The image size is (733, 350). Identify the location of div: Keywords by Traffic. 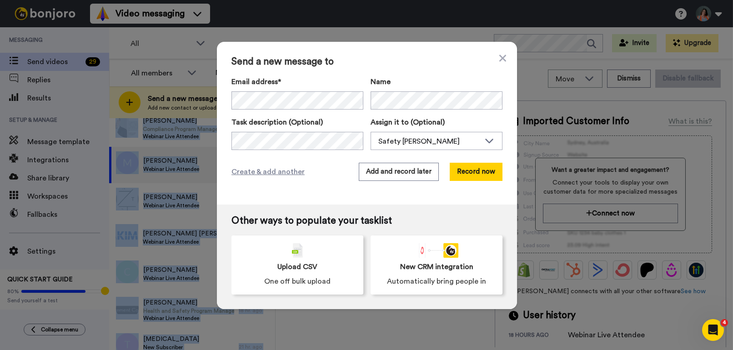
(127, 56).